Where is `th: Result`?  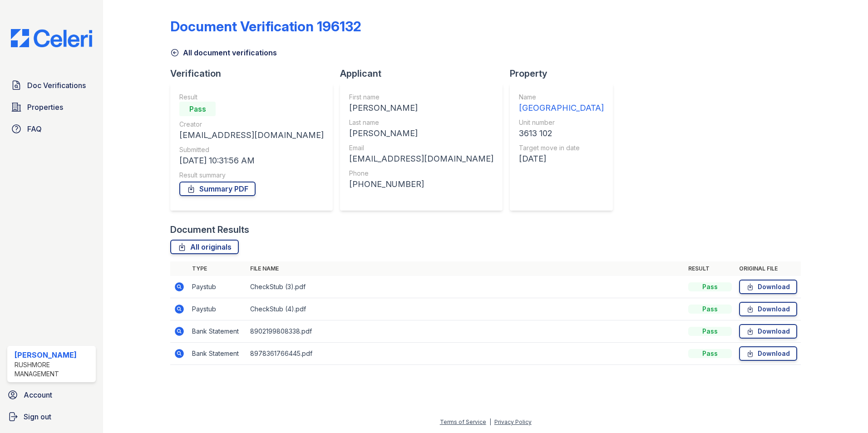 th: Result is located at coordinates (710, 269).